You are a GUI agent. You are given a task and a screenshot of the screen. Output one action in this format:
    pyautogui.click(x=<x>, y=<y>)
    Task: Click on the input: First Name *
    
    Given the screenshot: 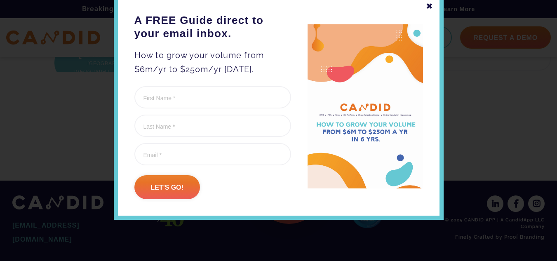 What is the action you would take?
    pyautogui.click(x=213, y=97)
    